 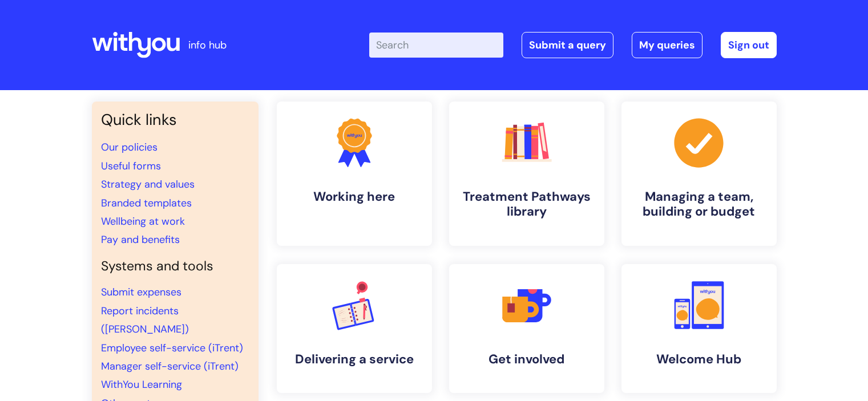 I want to click on h3: Quick links, so click(x=175, y=120).